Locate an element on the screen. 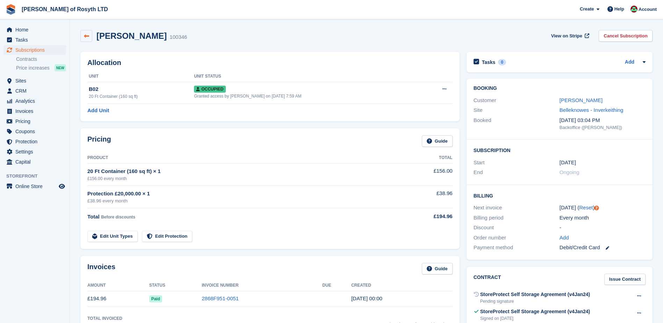 Image resolution: width=663 pixels, height=323 pixels. div: £156.00 every month is located at coordinates (242, 179).